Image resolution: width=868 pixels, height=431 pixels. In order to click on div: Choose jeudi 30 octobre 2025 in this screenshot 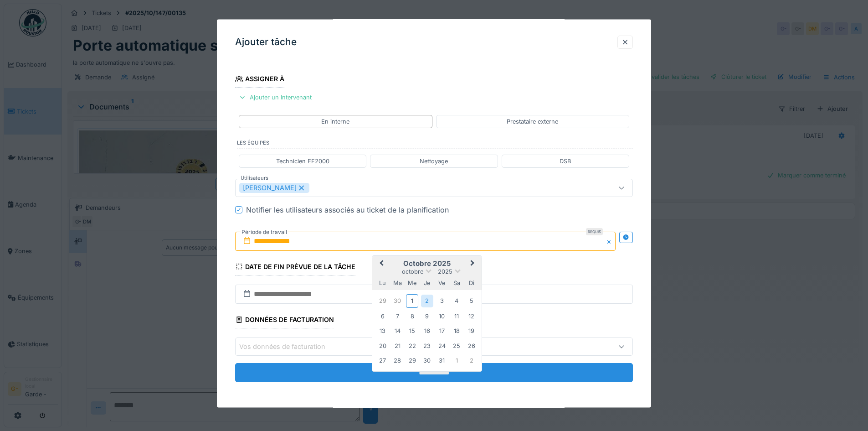, I will do `click(427, 360)`.